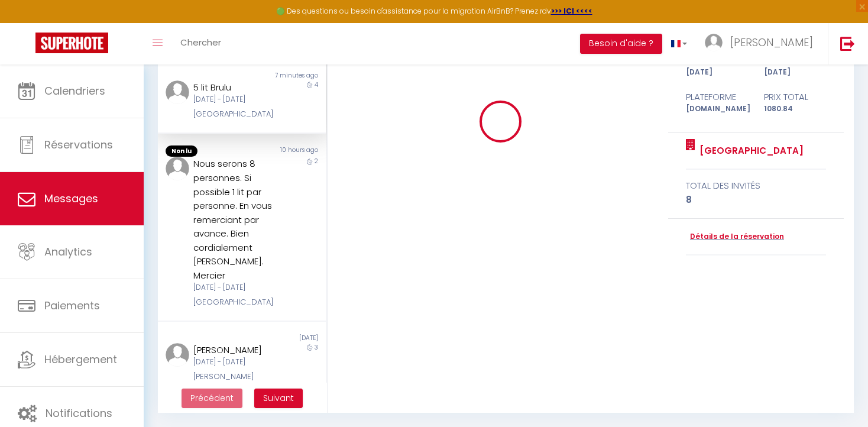 This screenshot has width=868, height=427. I want to click on span: Notifications, so click(78, 413).